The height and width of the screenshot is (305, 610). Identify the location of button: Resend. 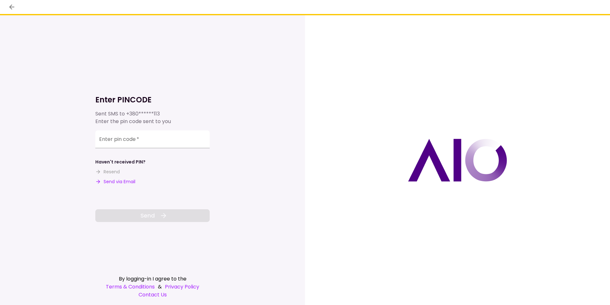
(107, 172).